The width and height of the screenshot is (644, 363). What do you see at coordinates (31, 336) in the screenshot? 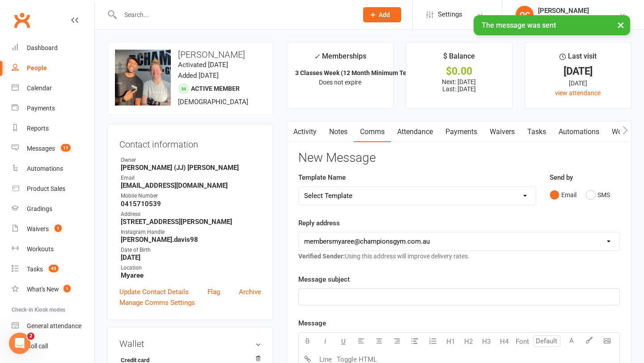
I see `span: 2` at bounding box center [31, 336].